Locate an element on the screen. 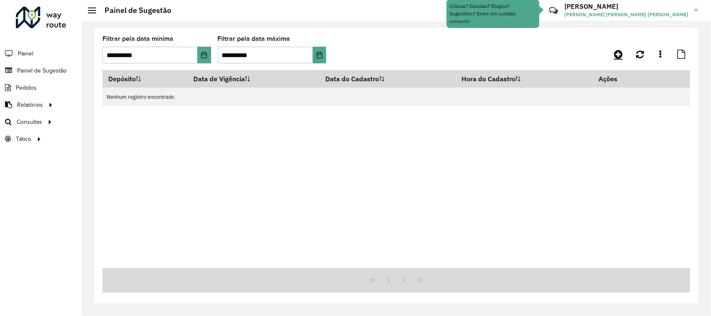 The height and width of the screenshot is (316, 711). span: Tático is located at coordinates (23, 139).